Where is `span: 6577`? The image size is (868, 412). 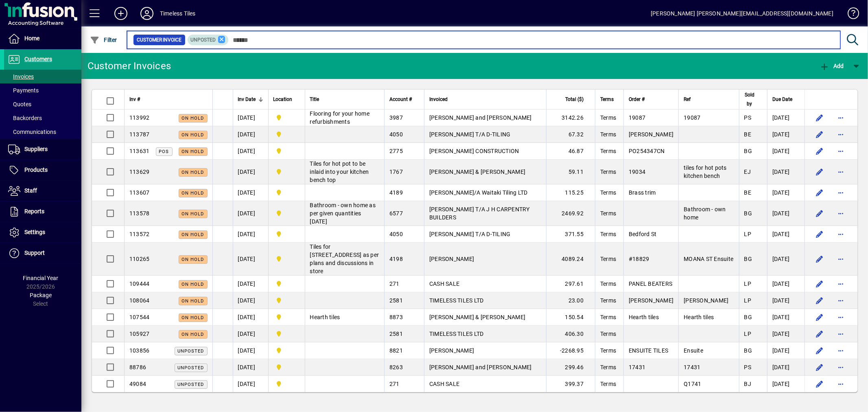 span: 6577 is located at coordinates (396, 213).